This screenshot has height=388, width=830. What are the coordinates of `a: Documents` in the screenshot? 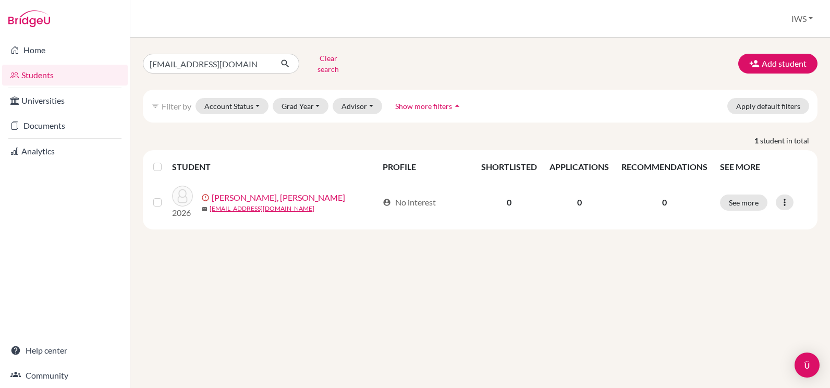 It's located at (65, 126).